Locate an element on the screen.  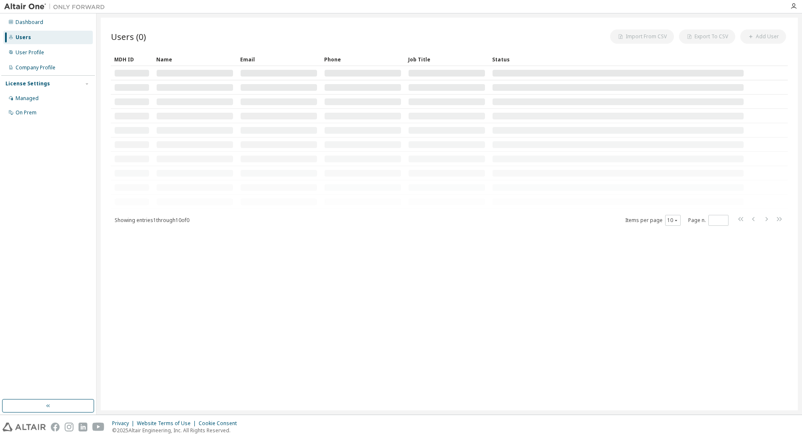
img: youtube.svg is located at coordinates (98, 426).